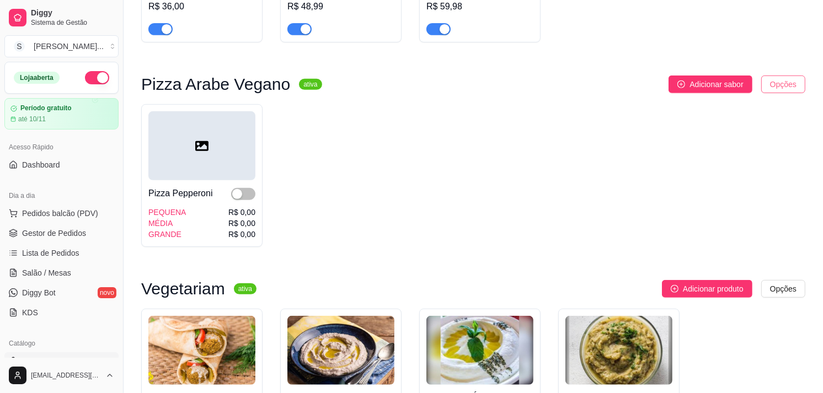 This screenshot has width=823, height=393. Describe the element at coordinates (713, 289) in the screenshot. I see `span: Adicionar produto` at that location.